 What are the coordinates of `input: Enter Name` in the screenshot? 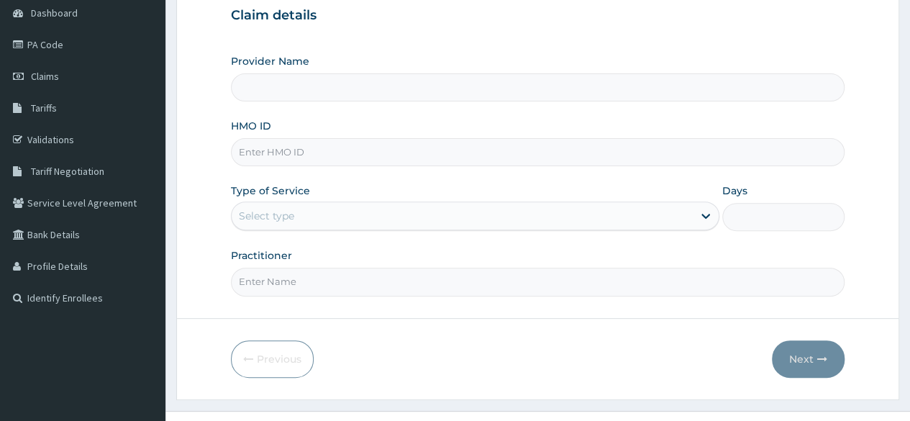 It's located at (538, 281).